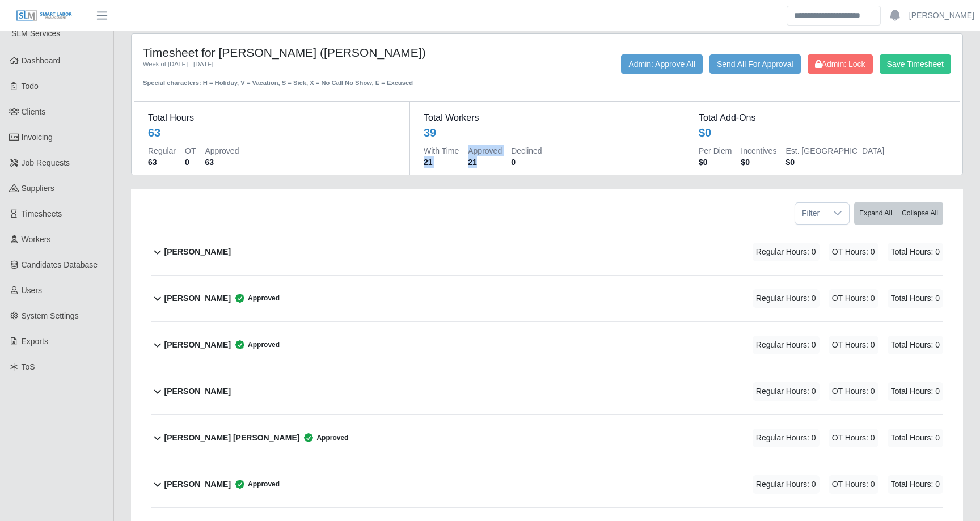 This screenshot has height=521, width=980. Describe the element at coordinates (36, 239) in the screenshot. I see `span: Workers` at that location.